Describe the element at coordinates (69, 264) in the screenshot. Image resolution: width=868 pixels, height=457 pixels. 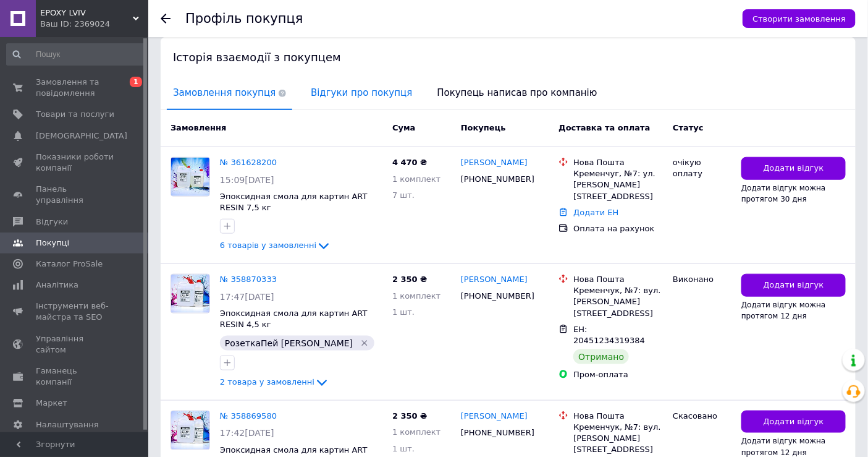
I see `span: Каталог ProSale` at that location.